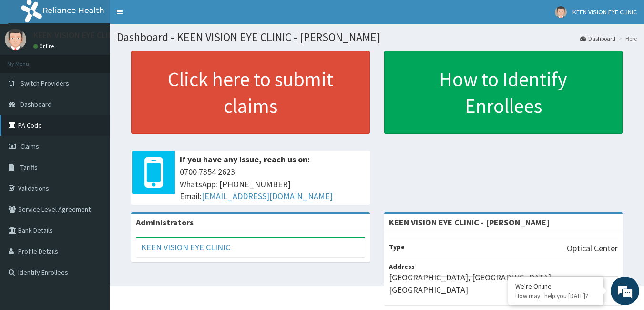 This screenshot has width=644, height=310. I want to click on p: Optical Center, so click(592, 248).